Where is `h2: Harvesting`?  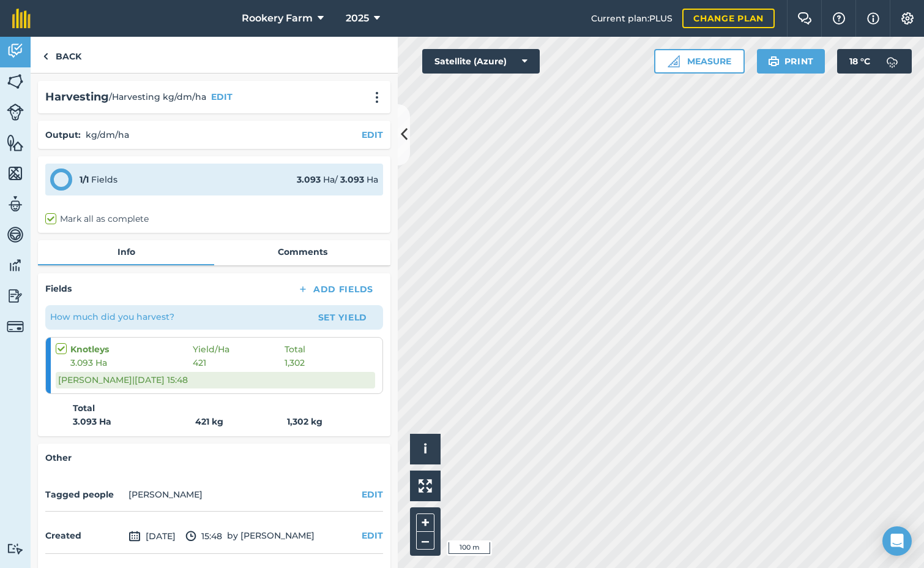 h2: Harvesting is located at coordinates (77, 97).